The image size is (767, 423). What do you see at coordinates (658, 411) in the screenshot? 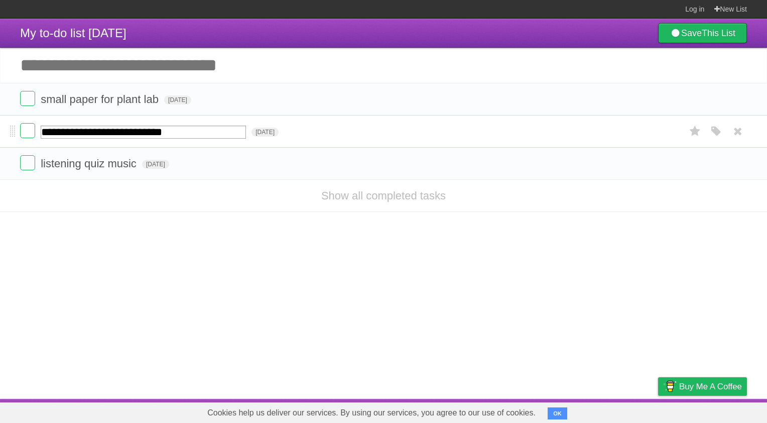
I see `a: Privacy` at bounding box center [658, 411].